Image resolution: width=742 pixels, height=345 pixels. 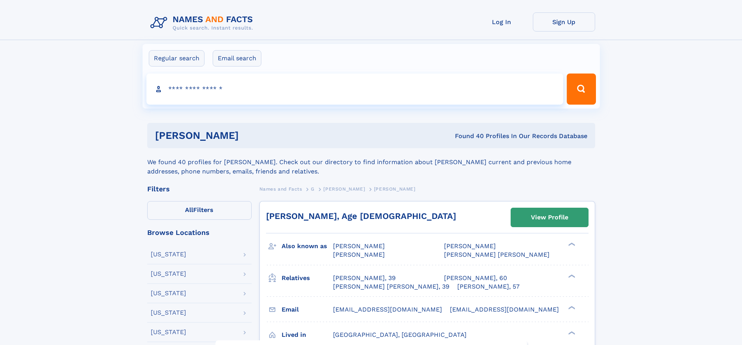 I want to click on div: Filters, so click(x=199, y=189).